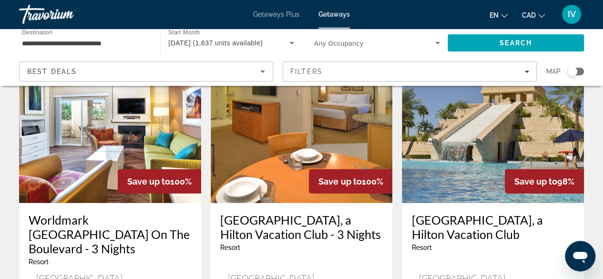 The width and height of the screenshot is (603, 279). I want to click on a: Getaways, so click(334, 14).